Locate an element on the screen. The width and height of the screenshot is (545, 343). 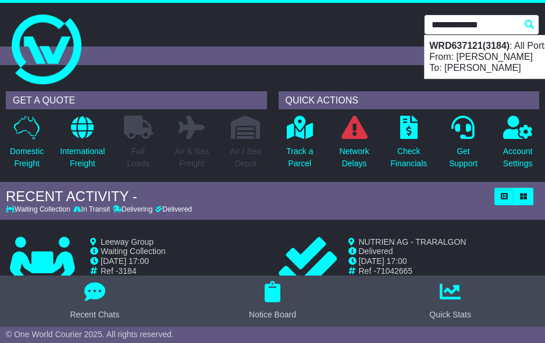
p: Domestic Freight is located at coordinates (27, 158).